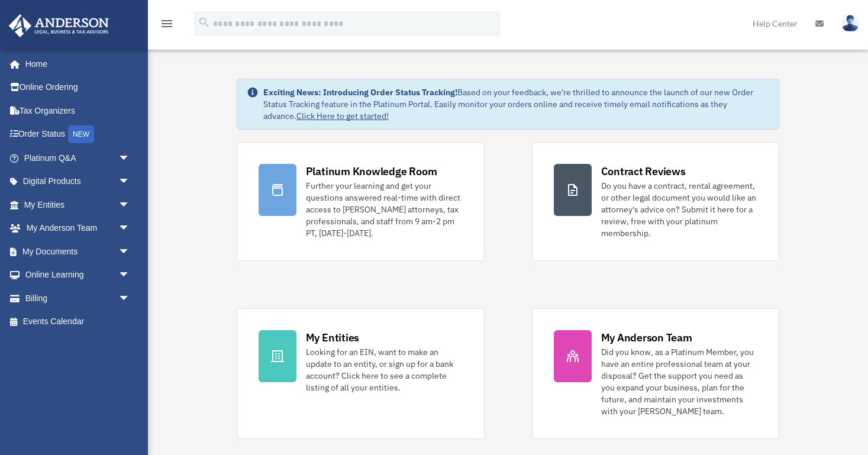 The height and width of the screenshot is (455, 868). Describe the element at coordinates (78, 158) in the screenshot. I see `a: Platinum Q&Aarrow_drop_down` at that location.